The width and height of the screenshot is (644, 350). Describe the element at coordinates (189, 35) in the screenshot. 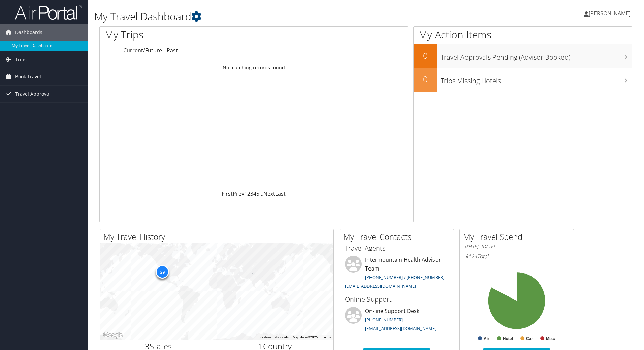

I see `h1: My Trips` at that location.